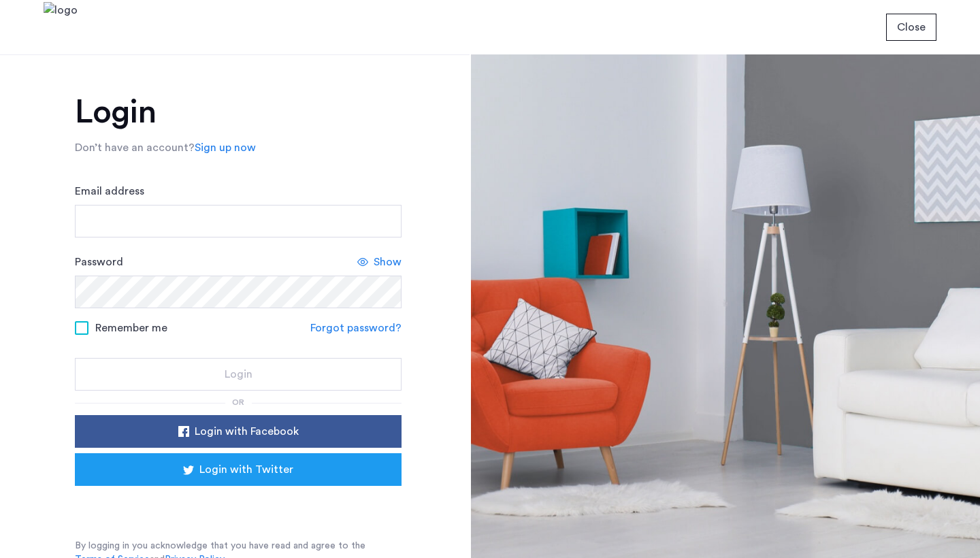 The image size is (980, 558). I want to click on span: or, so click(238, 402).